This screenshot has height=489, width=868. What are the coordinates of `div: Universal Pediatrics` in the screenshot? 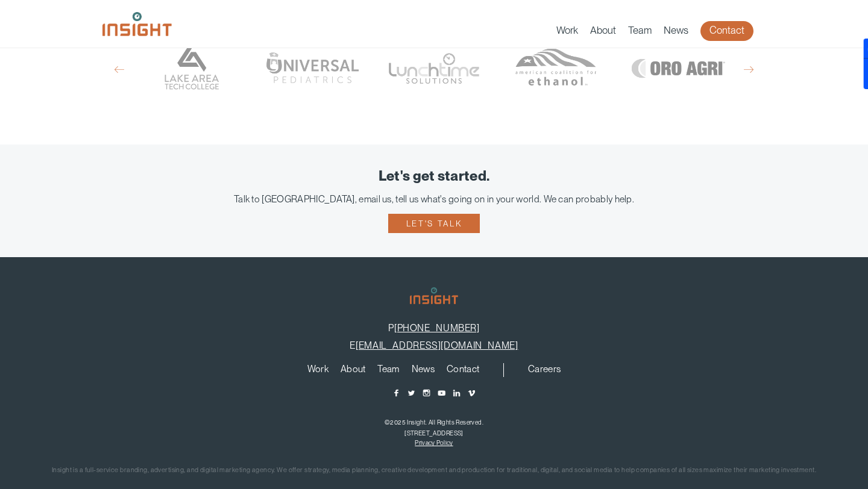 It's located at (312, 68).